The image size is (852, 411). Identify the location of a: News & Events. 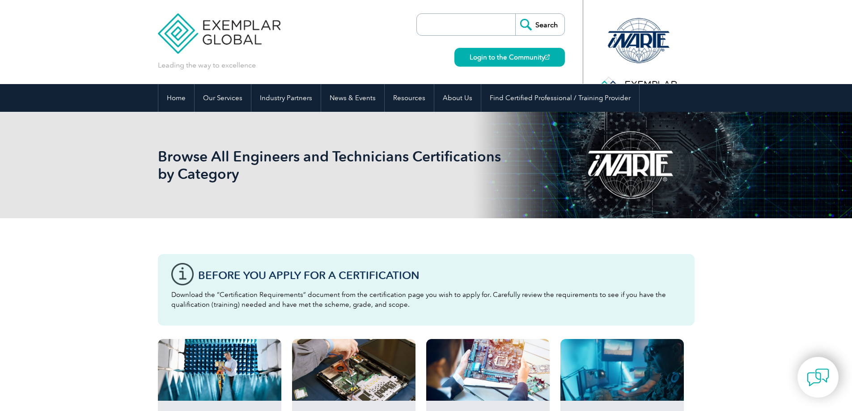
(352, 98).